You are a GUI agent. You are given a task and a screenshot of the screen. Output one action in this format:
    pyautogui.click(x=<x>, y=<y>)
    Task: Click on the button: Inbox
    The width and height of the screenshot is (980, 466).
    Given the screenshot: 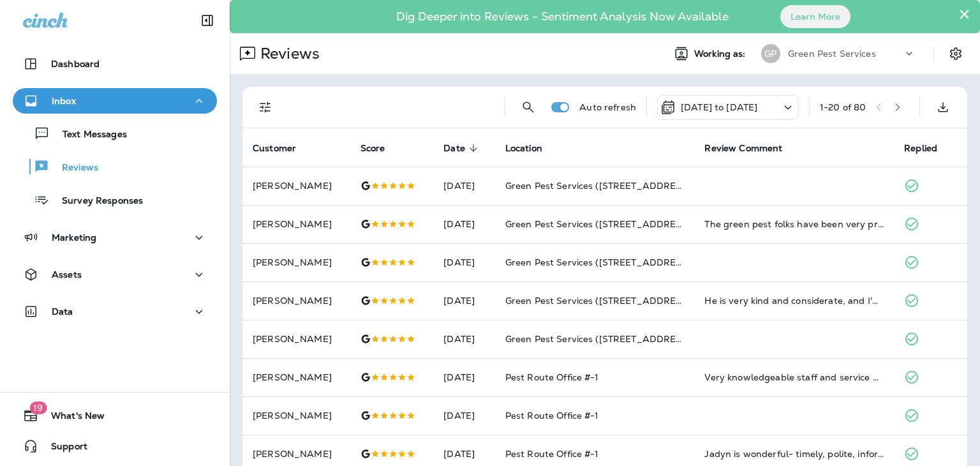 What is the action you would take?
    pyautogui.click(x=115, y=101)
    